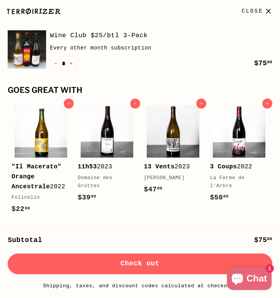 The height and width of the screenshot is (298, 280). I want to click on div: Domaine des Grottes, so click(104, 182).